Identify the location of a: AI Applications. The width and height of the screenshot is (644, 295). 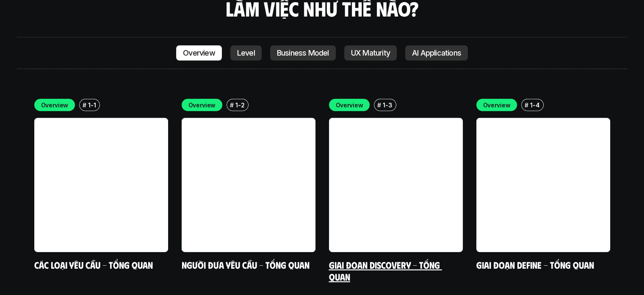
(437, 53).